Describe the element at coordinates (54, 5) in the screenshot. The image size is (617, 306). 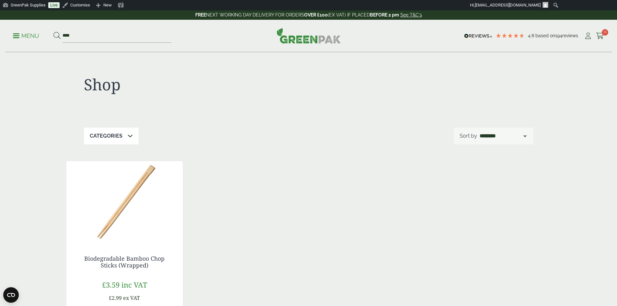
I see `a: Live` at that location.